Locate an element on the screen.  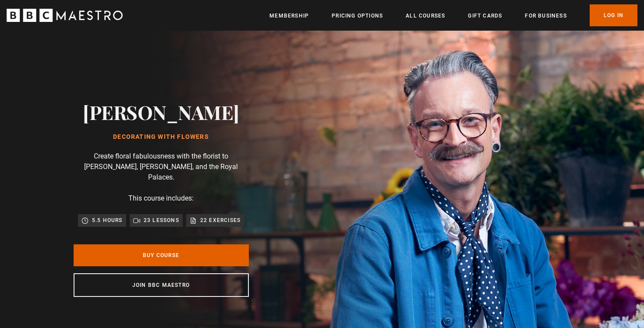
a: Log In is located at coordinates (613, 16).